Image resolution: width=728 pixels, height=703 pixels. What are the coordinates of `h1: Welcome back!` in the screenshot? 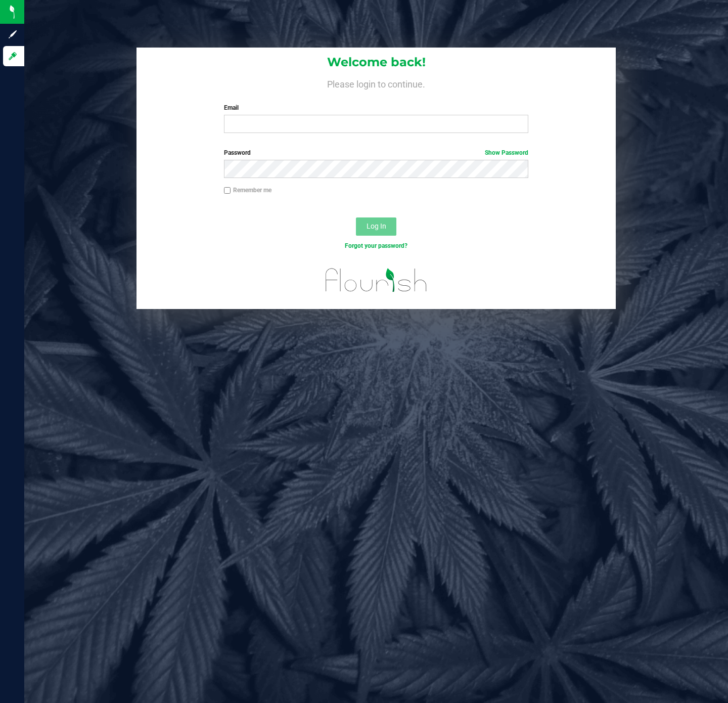 It's located at (376, 62).